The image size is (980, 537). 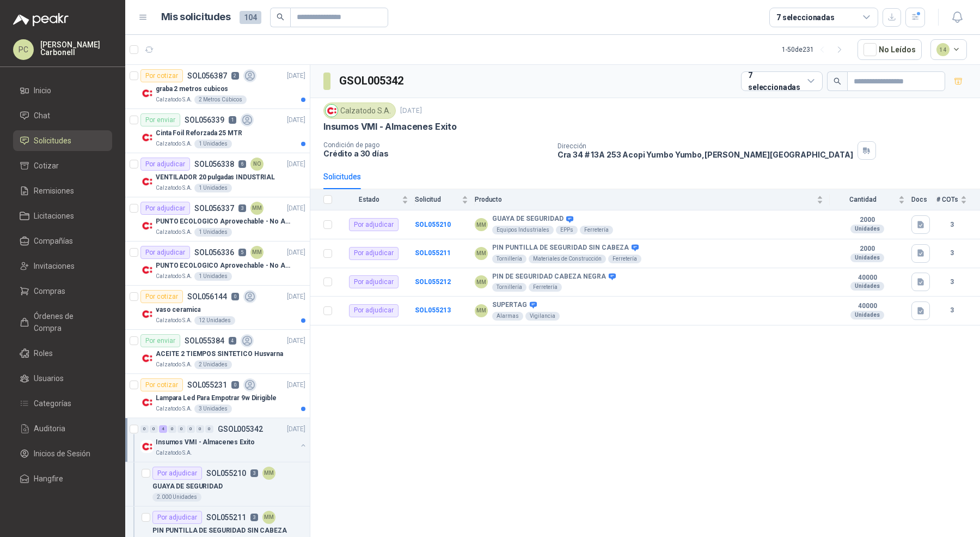 What do you see at coordinates (160, 120) in the screenshot?
I see `div: Por enviar` at bounding box center [160, 120].